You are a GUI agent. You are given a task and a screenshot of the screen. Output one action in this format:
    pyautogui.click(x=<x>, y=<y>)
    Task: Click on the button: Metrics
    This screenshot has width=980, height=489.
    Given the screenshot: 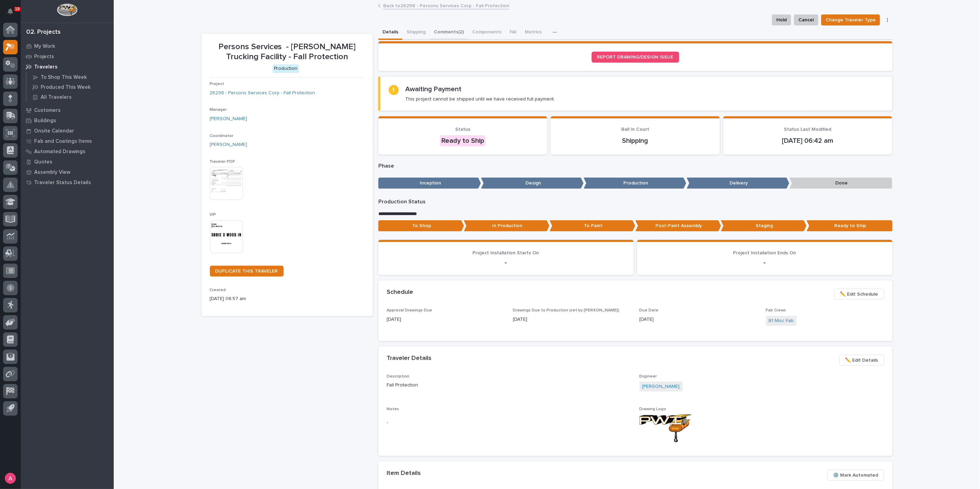 What is the action you would take?
    pyautogui.click(x=533, y=33)
    